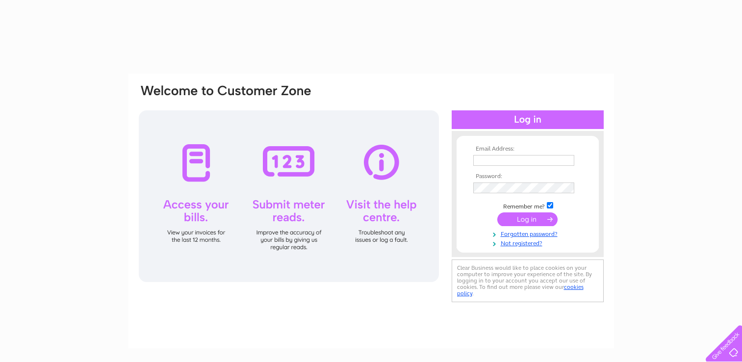 The height and width of the screenshot is (362, 742). What do you see at coordinates (529, 233) in the screenshot?
I see `a: Forgotten password?` at bounding box center [529, 233].